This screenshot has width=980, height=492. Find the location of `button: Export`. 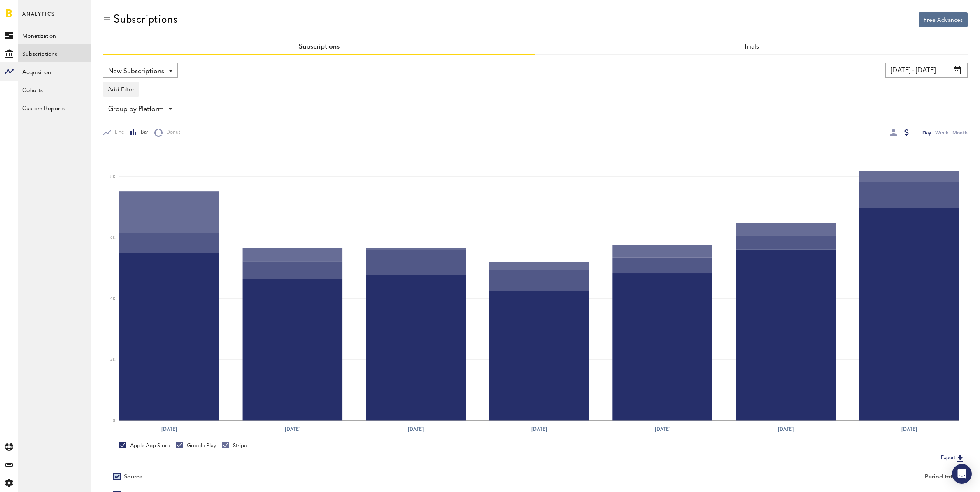

button: Export is located at coordinates (953, 458).